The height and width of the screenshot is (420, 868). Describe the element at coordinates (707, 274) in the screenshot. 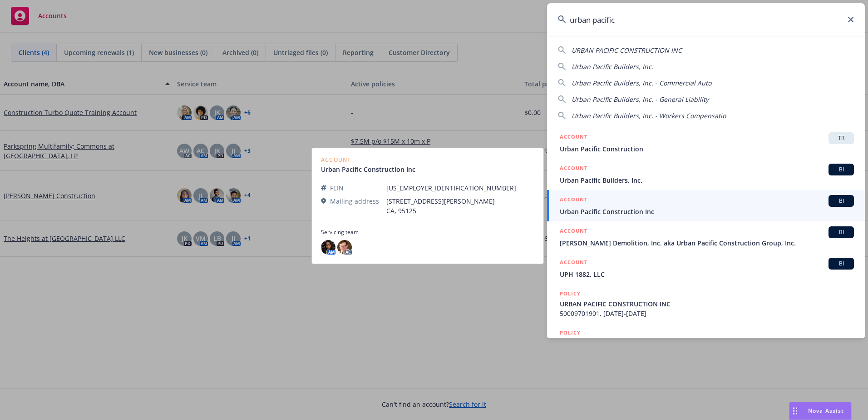

I see `span: UPH 1882, LLC` at that location.